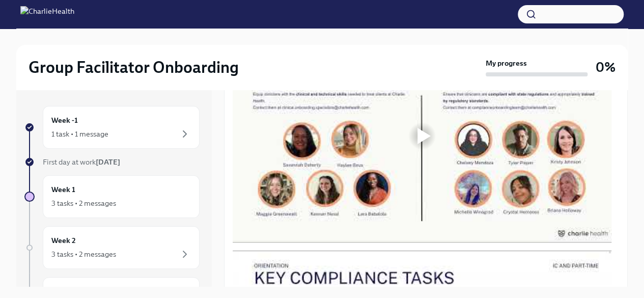 Image resolution: width=644 pixels, height=298 pixels. I want to click on h6: Week -1, so click(64, 120).